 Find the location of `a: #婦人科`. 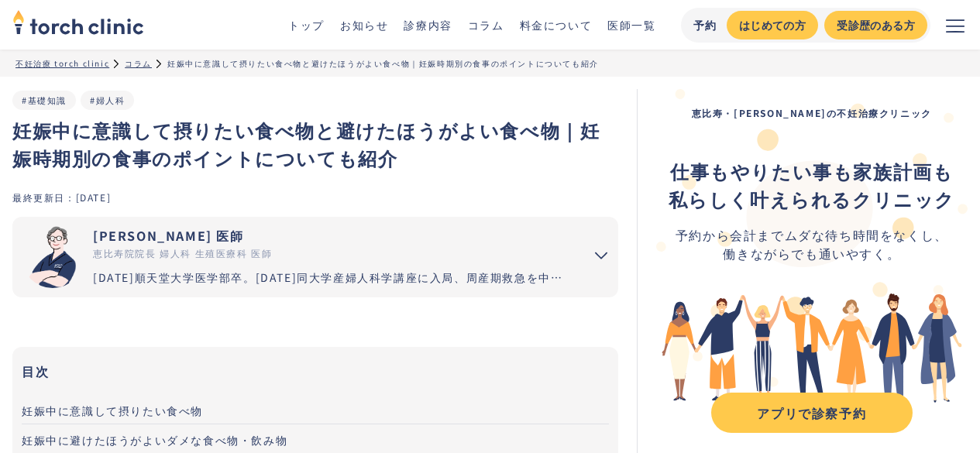

a: #婦人科 is located at coordinates (107, 100).